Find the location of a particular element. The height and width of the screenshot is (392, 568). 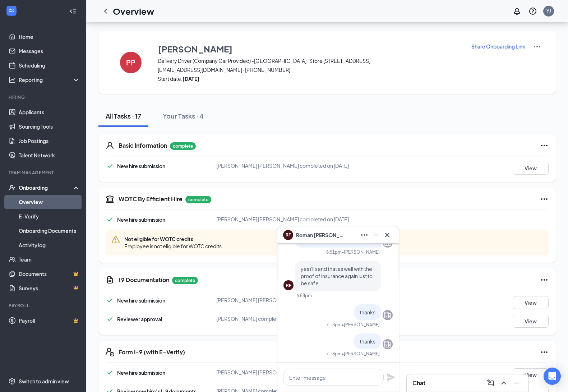

svg: Notifications is located at coordinates (517, 11).